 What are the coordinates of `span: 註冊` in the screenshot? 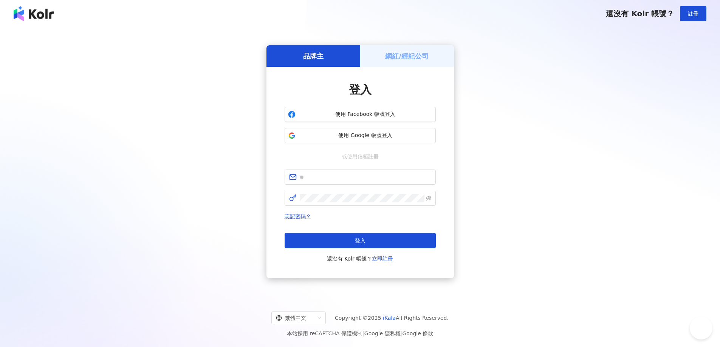 It's located at (693, 14).